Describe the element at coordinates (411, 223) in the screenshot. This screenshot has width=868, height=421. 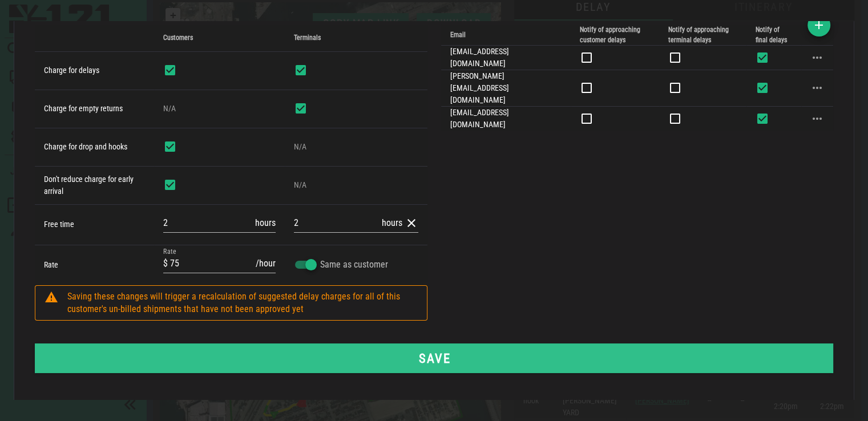
I see `button: clear icon` at that location.